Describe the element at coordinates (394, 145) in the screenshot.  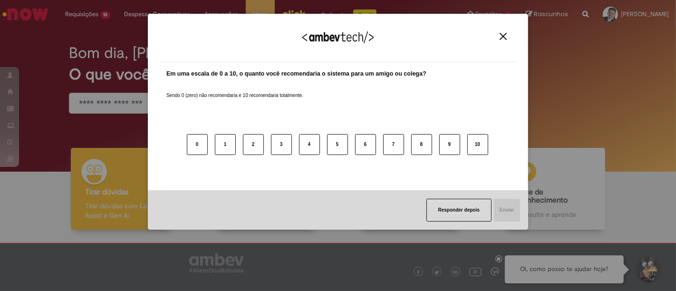
I see `button: 7` at that location.